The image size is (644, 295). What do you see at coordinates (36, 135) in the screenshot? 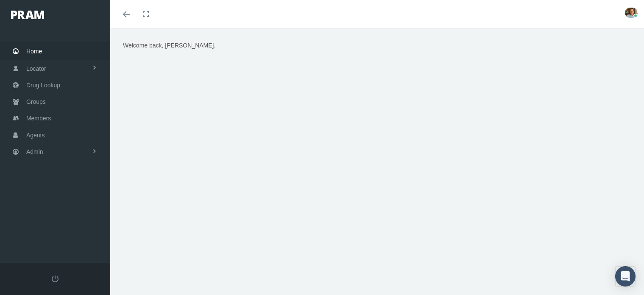
I see `span: Agents` at bounding box center [36, 135].